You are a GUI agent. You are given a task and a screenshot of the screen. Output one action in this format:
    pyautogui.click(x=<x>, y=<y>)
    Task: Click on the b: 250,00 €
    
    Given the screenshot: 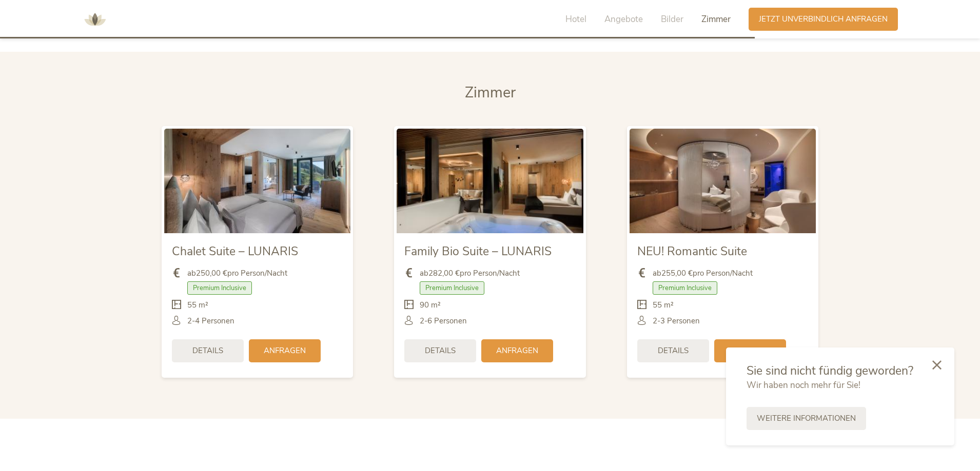 What is the action you would take?
    pyautogui.click(x=211, y=274)
    